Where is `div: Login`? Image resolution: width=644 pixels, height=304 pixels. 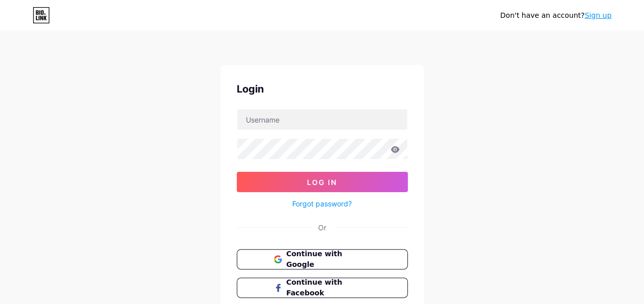 div: Login is located at coordinates (322, 89).